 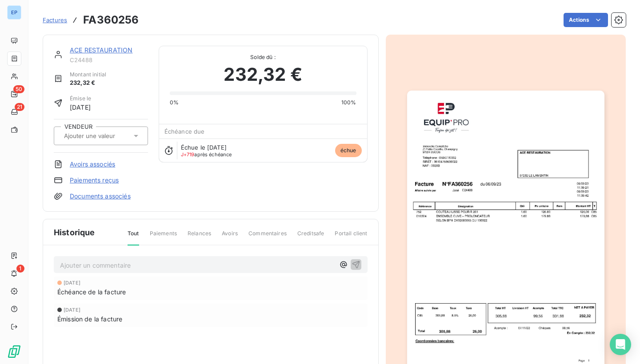 What do you see at coordinates (207, 154) in the screenshot?
I see `span: après échéance` at bounding box center [207, 154].